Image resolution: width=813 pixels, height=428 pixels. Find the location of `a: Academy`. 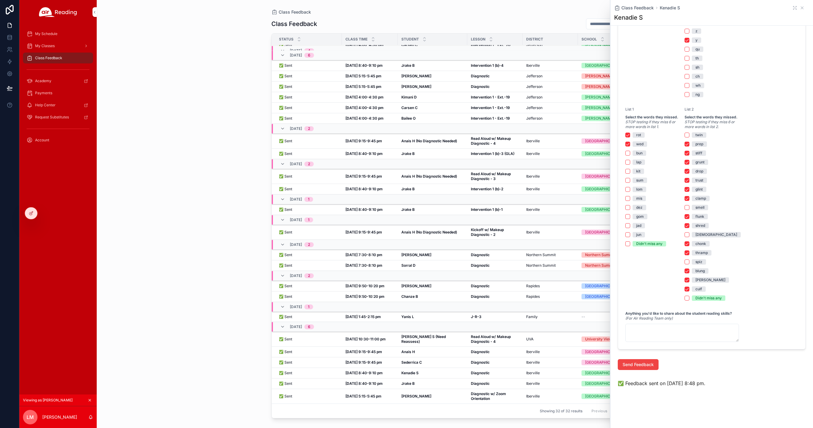

a: Academy is located at coordinates (58, 81).